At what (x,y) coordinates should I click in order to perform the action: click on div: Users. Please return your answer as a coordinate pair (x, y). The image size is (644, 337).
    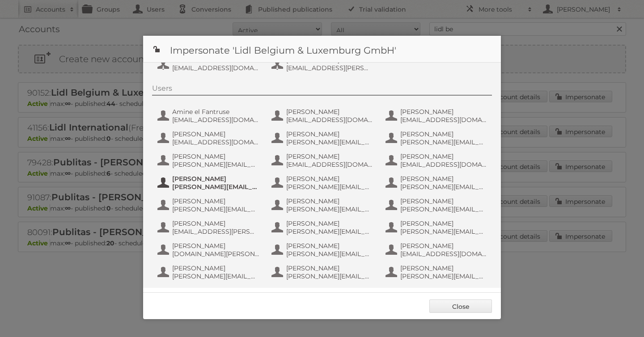
    Looking at the image, I should click on (322, 90).